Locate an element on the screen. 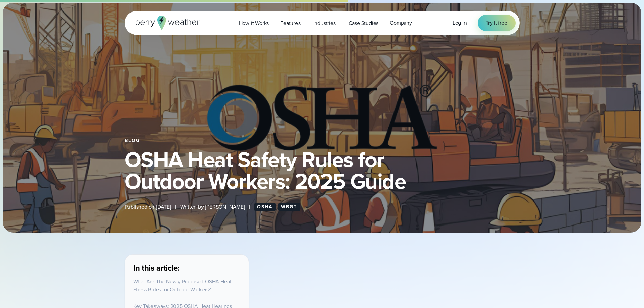  h3: In this article: is located at coordinates (187, 268).